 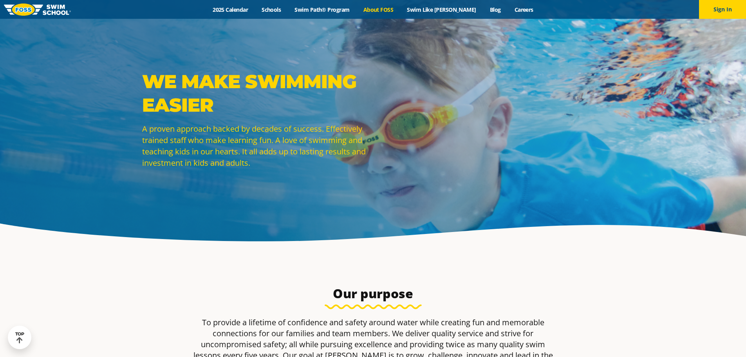 What do you see at coordinates (322, 9) in the screenshot?
I see `a: Swim Path® Program` at bounding box center [322, 9].